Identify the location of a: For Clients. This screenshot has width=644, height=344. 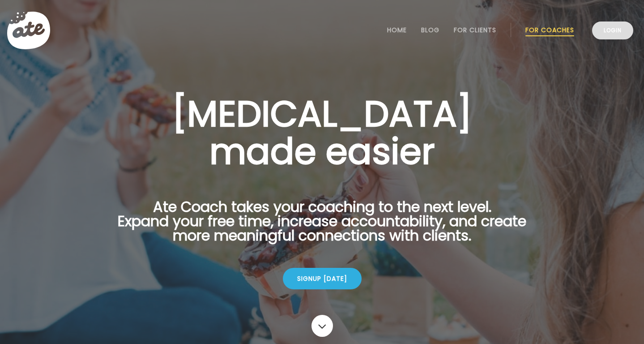
(475, 30).